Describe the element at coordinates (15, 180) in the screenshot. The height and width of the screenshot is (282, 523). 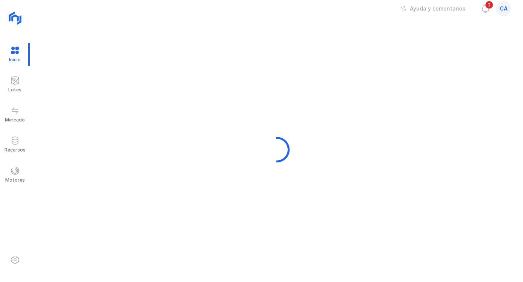
I see `div: Motores` at that location.